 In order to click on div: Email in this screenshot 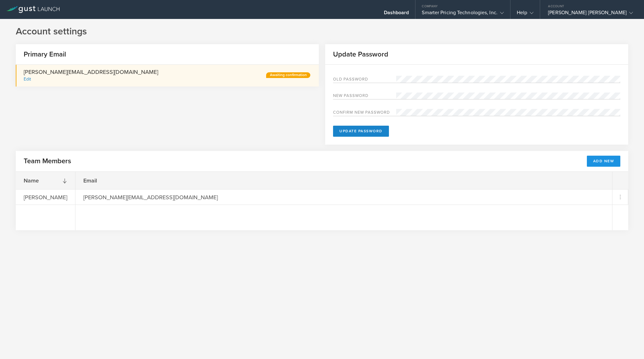, I will do `click(116, 180)`.